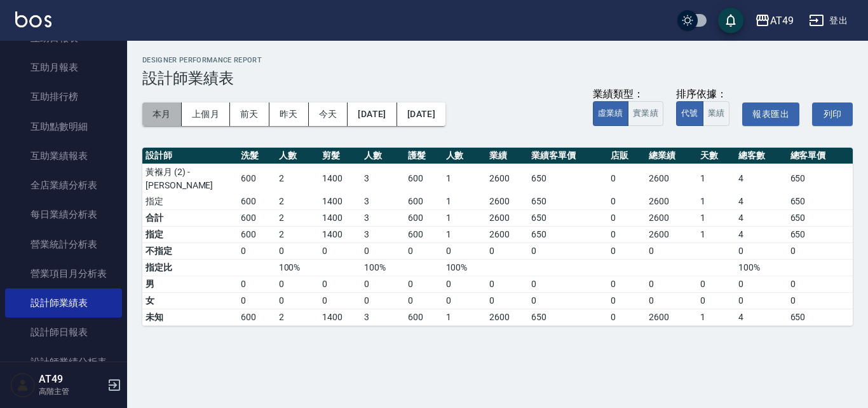 Image resolution: width=868 pixels, height=408 pixels. What do you see at coordinates (23, 385) in the screenshot?
I see `img: Person` at bounding box center [23, 385].